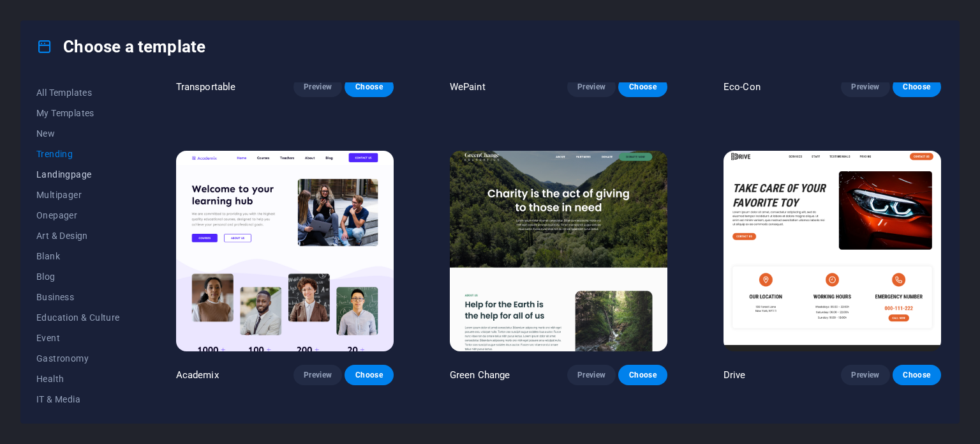  Describe the element at coordinates (78, 317) in the screenshot. I see `button: Education & Culture` at that location.